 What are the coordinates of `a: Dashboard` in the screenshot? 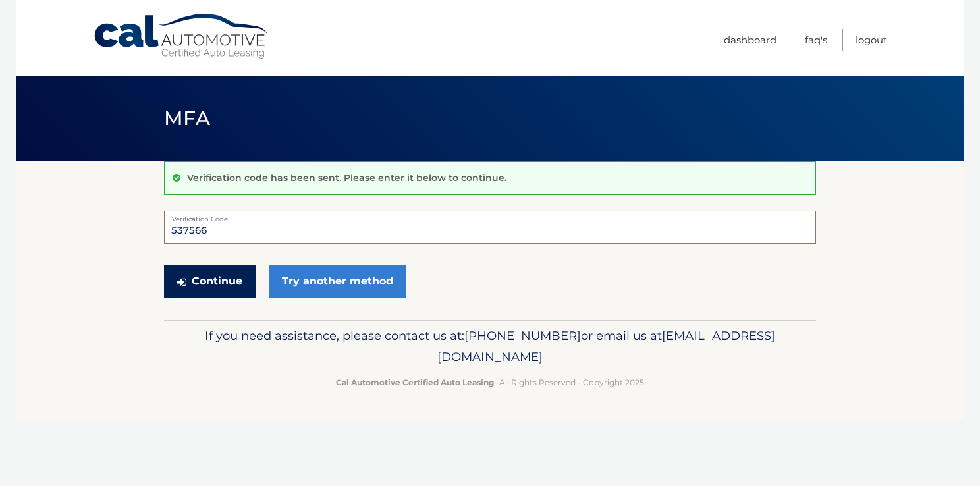 It's located at (750, 39).